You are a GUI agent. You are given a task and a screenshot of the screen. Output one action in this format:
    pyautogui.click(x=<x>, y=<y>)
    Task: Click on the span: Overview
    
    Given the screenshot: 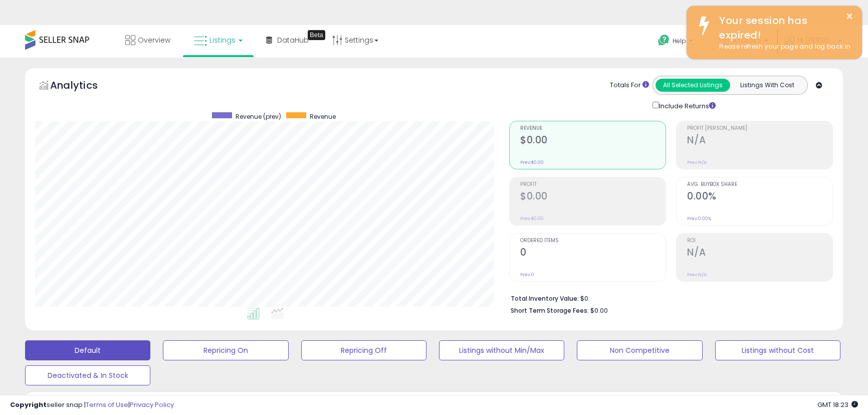 What is the action you would take?
    pyautogui.click(x=154, y=40)
    